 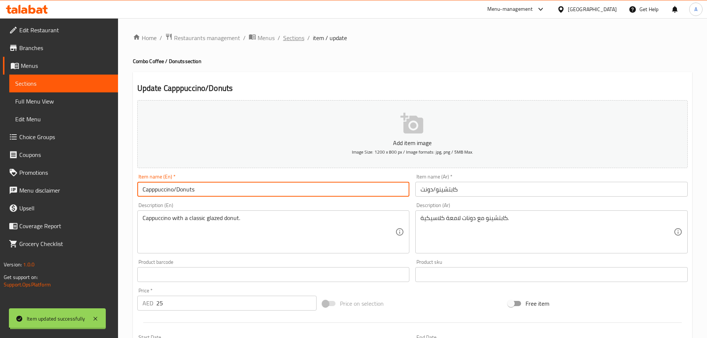 What do you see at coordinates (274, 275) in the screenshot?
I see `input: Please enter product barcode` at bounding box center [274, 275].